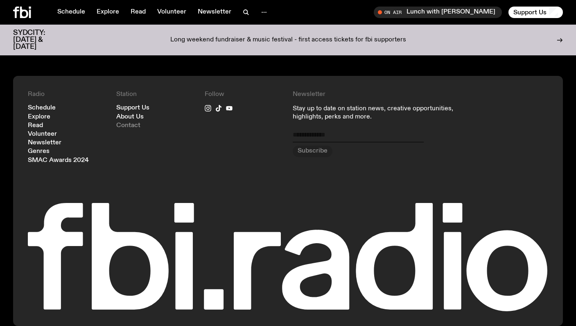 This screenshot has height=326, width=576. I want to click on h4: Radio, so click(67, 94).